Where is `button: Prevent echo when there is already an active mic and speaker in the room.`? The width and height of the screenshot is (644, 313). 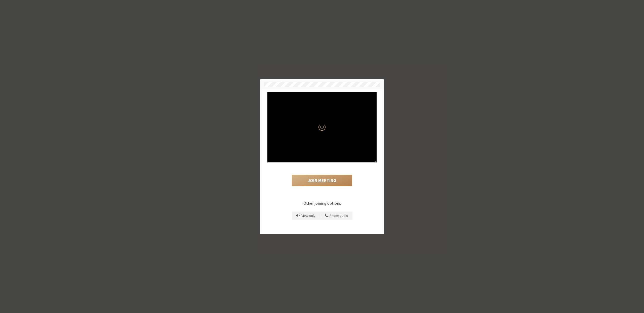
button: Prevent echo when there is already an active mic and speaker in the room. is located at coordinates (306, 215).